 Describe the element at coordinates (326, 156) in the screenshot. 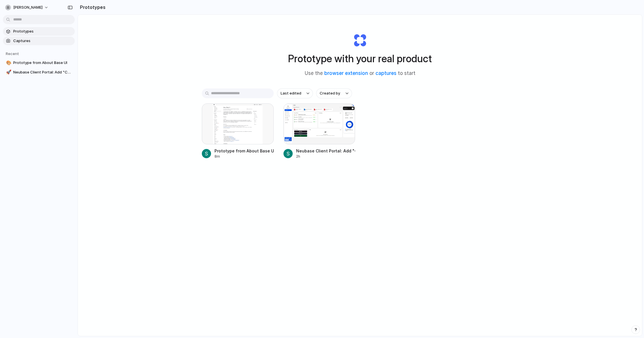

I see `div: 2h` at that location.